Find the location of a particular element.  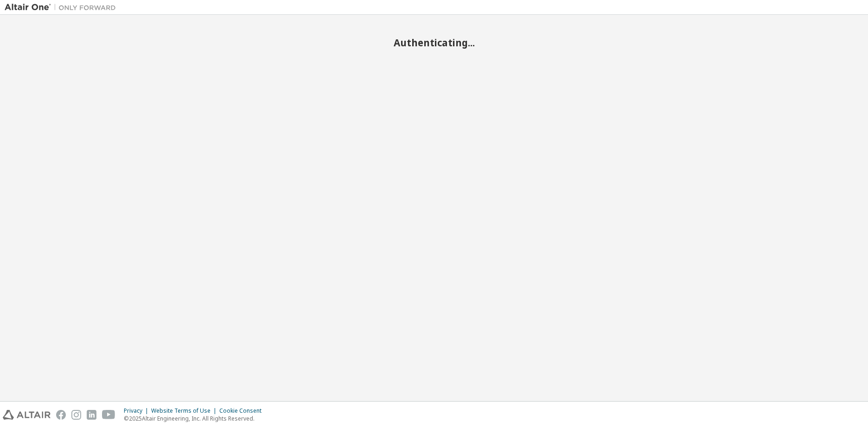

img: instagram.svg is located at coordinates (76, 415).